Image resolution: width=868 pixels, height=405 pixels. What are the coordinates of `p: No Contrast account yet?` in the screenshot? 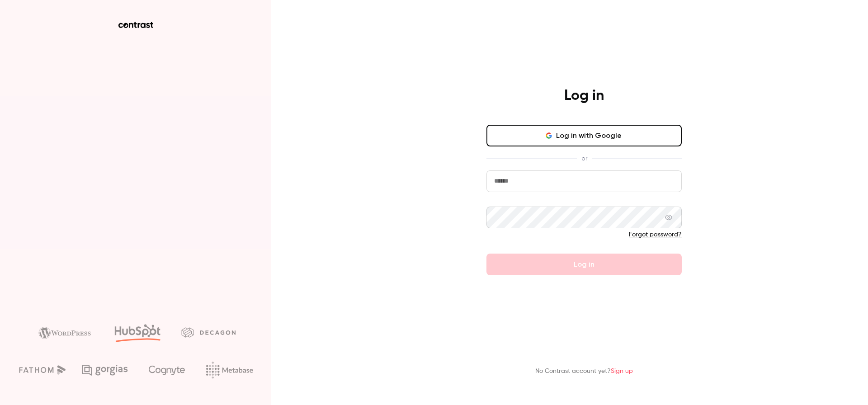 It's located at (584, 371).